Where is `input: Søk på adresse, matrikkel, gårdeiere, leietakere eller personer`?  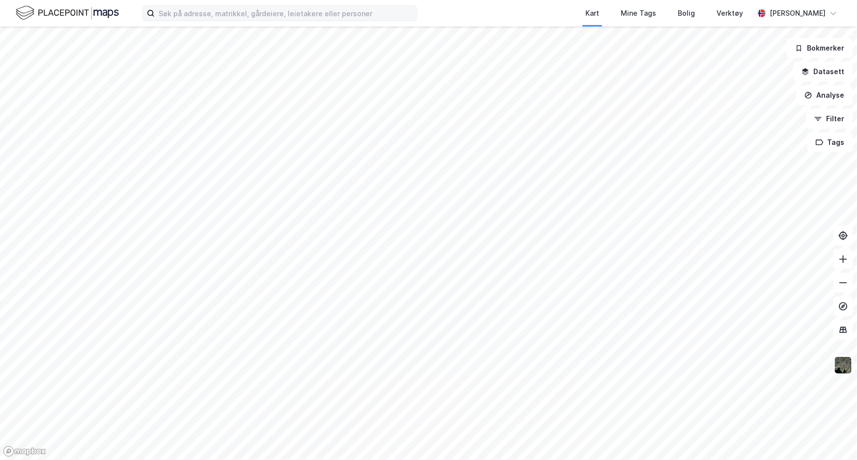
input: Søk på adresse, matrikkel, gårdeiere, leietakere eller personer is located at coordinates (286, 13).